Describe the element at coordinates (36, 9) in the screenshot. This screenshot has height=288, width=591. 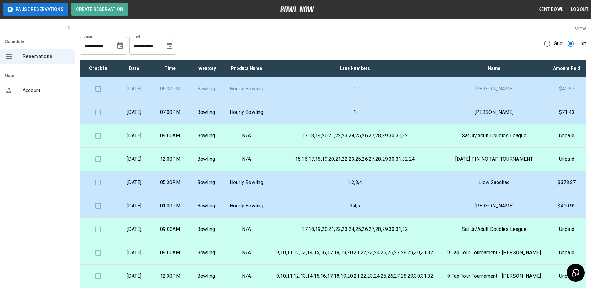
I see `button: Pause Reservations` at that location.